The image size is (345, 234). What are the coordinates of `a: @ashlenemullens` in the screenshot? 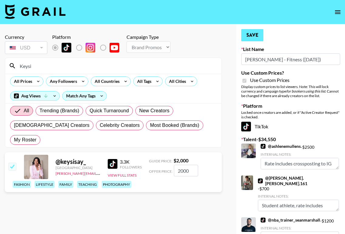 It's located at (281, 146).